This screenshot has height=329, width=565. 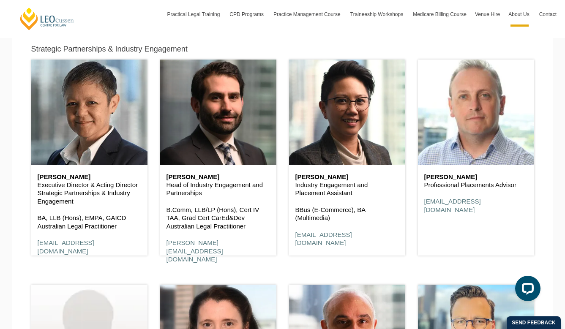 What do you see at coordinates (347, 214) in the screenshot?
I see `p: BBus (E-Commerce), BA (Multimedia)` at bounding box center [347, 214].